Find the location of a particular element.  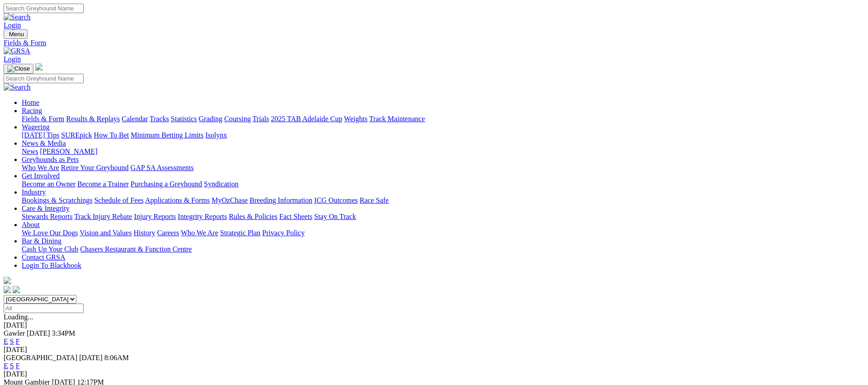

a: Stewards Reports is located at coordinates (47, 216).